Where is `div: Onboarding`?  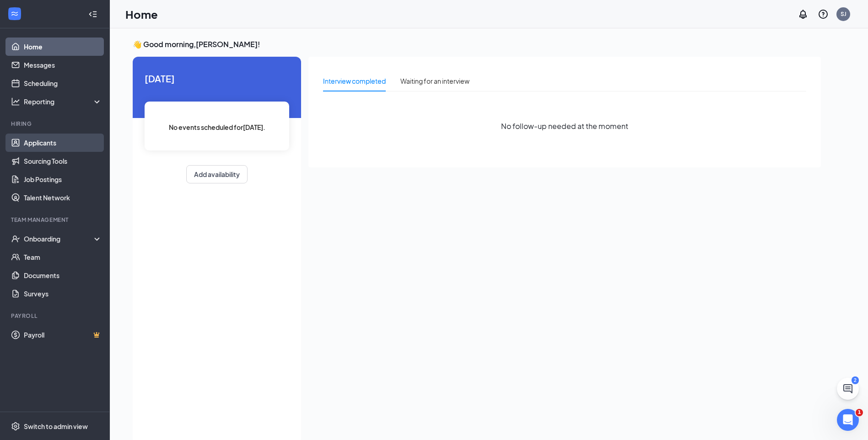 div: Onboarding is located at coordinates (59, 239).